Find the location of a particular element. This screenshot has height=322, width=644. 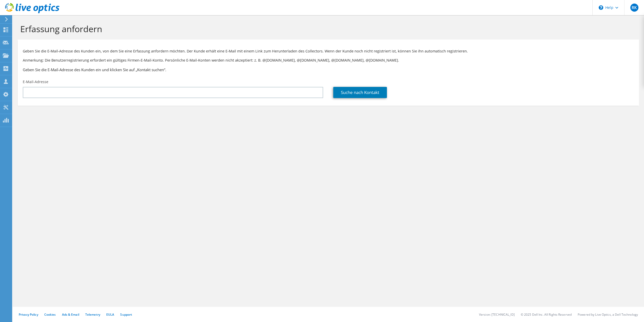

svg: \n is located at coordinates (601, 8).